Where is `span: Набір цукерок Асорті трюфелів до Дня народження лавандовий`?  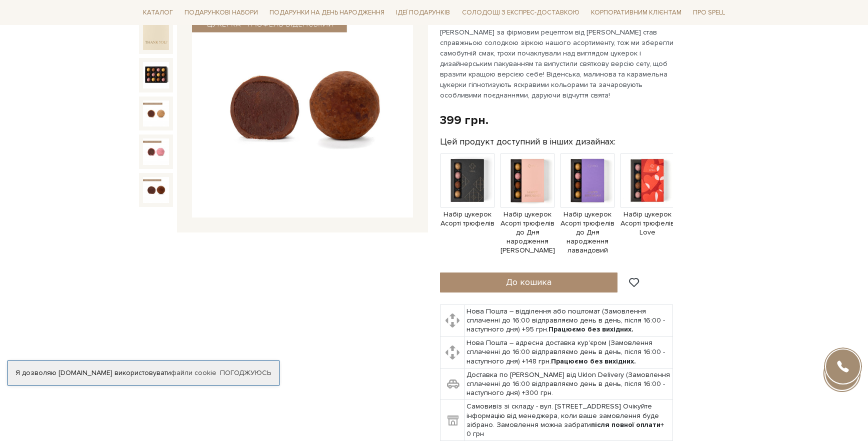
span: Набір цукерок Асорті трюфелів до Дня народження лавандовий is located at coordinates (587, 233).